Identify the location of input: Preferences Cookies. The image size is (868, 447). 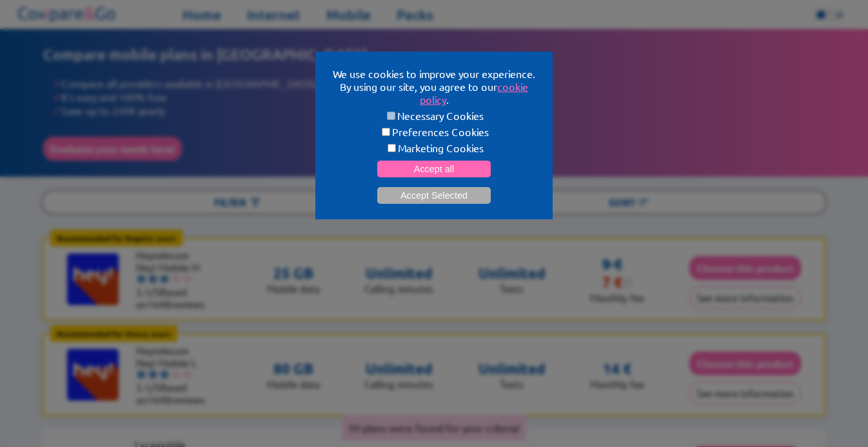
(386, 132).